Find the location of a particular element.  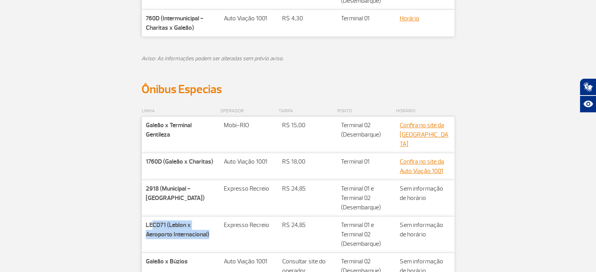

div: Plugin de acessibilidade da Hand Talk. is located at coordinates (588, 96).